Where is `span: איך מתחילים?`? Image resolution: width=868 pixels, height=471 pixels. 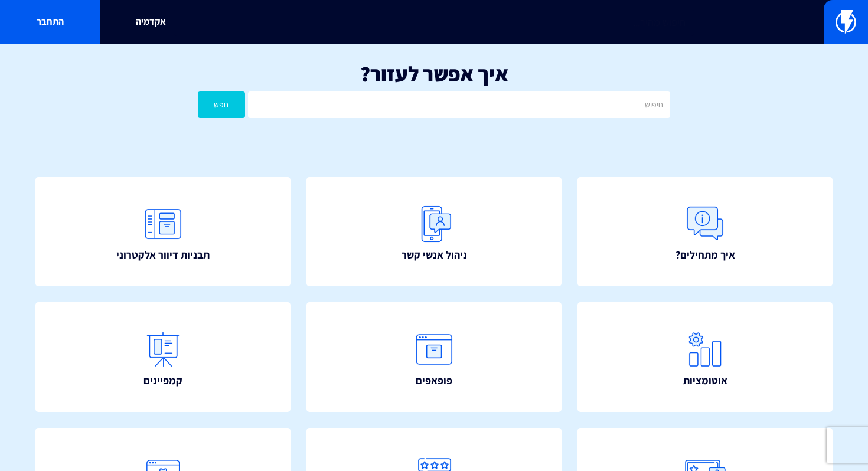 span: איך מתחילים? is located at coordinates (705, 255).